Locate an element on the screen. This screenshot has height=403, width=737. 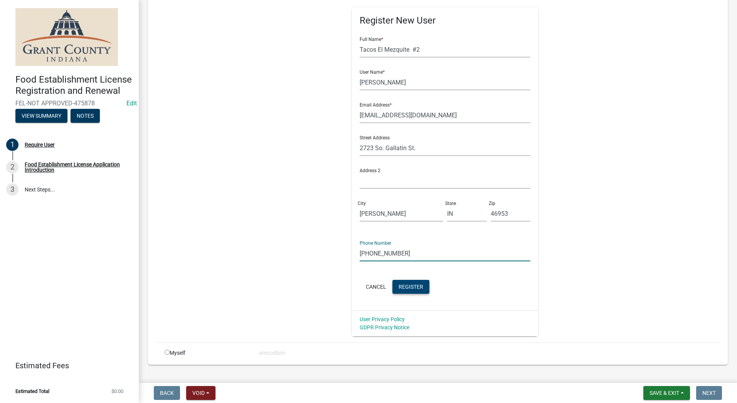
span: Next is located at coordinates (709, 393).